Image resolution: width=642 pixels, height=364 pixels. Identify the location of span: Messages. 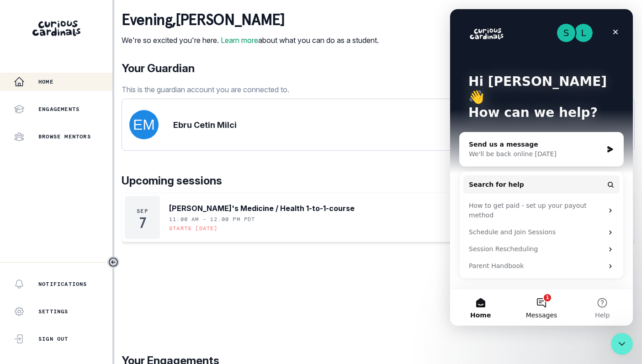
(92, 306).